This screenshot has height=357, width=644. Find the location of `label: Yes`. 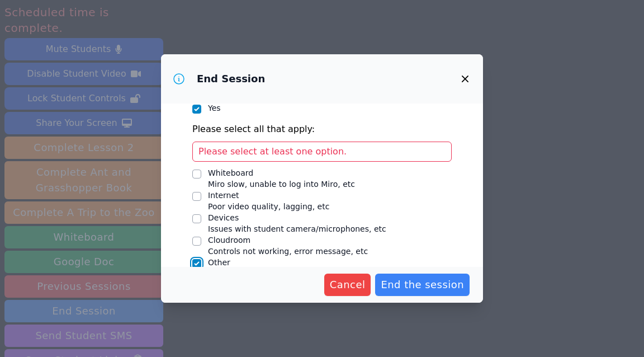

label: Yes is located at coordinates (214, 108).